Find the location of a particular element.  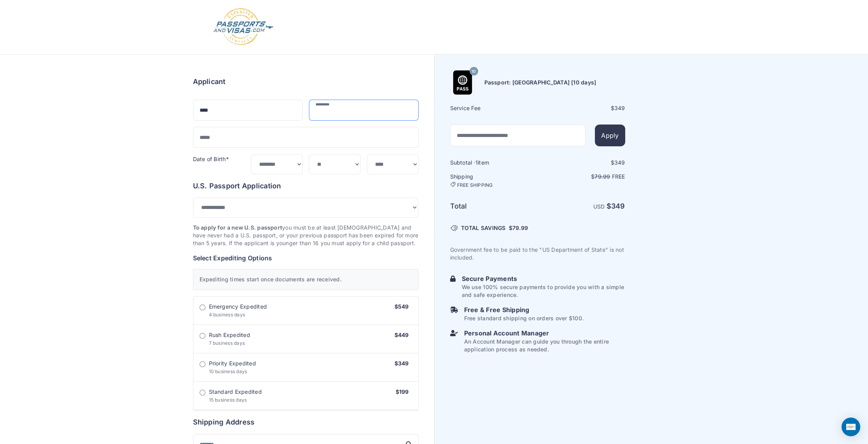

span: FREE SHIPPING is located at coordinates (475, 185).